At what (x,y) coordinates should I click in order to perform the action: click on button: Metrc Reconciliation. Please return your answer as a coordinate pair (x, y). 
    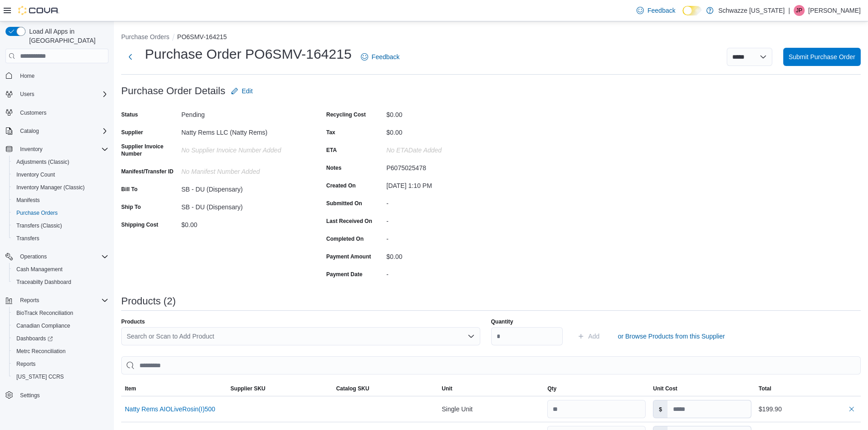
    Looking at the image, I should click on (61, 352).